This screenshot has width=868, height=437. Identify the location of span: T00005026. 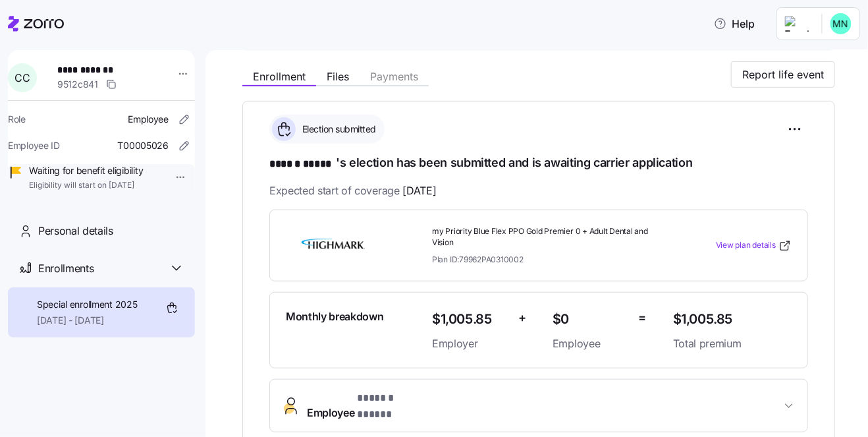
(143, 146).